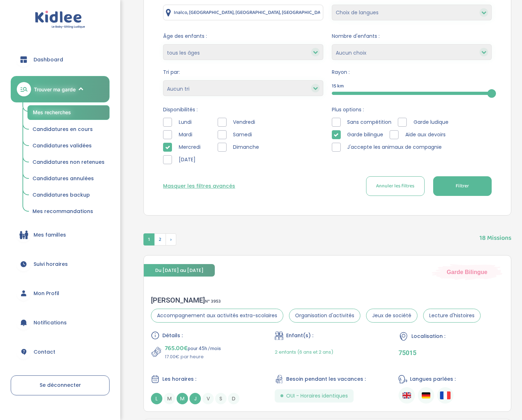 The height and width of the screenshot is (420, 522). What do you see at coordinates (395, 186) in the screenshot?
I see `span: Annuler les filtres` at bounding box center [395, 186].